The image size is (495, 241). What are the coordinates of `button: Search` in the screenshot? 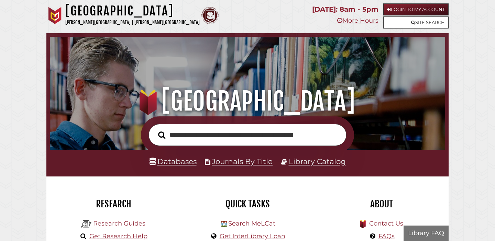 It's located at (161, 135).